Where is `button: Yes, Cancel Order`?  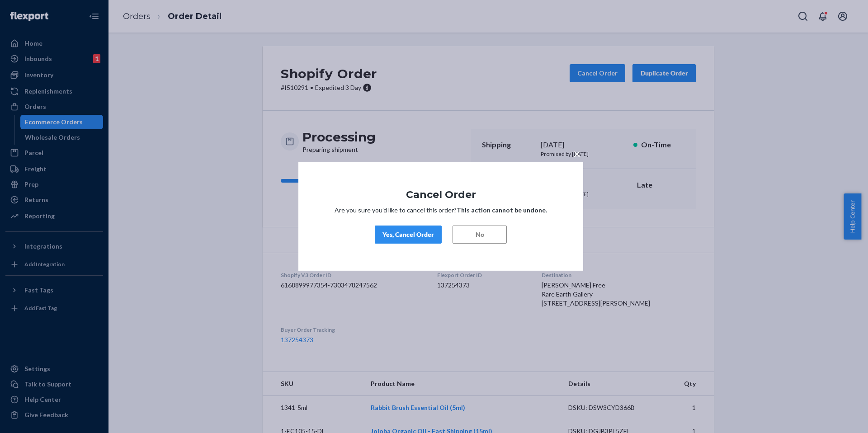 button: Yes, Cancel Order is located at coordinates (408, 234).